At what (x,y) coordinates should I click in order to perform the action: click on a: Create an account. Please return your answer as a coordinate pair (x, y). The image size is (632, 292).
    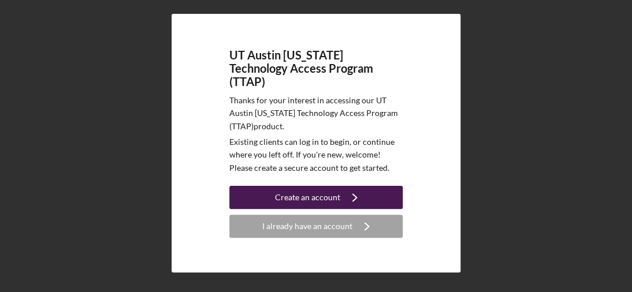
    Looking at the image, I should click on (316, 199).